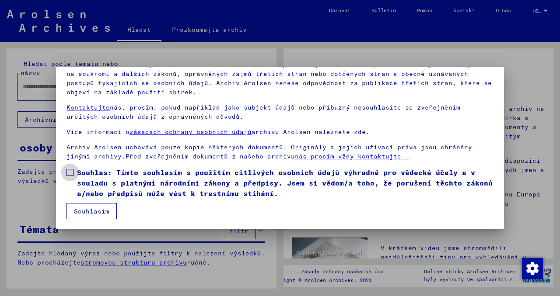 This screenshot has height=296, width=560. Describe the element at coordinates (352, 157) in the screenshot. I see `font: nás prosím vždy kontaktujte .` at that location.